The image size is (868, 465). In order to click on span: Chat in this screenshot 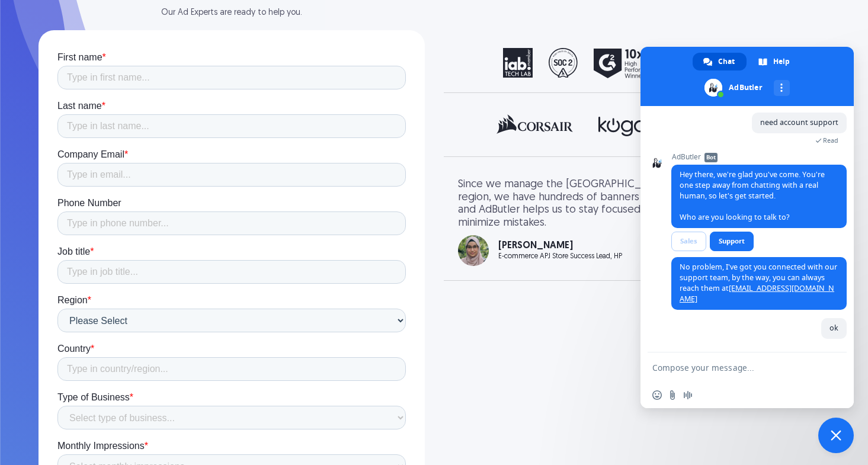, I will do `click(726, 61)`.